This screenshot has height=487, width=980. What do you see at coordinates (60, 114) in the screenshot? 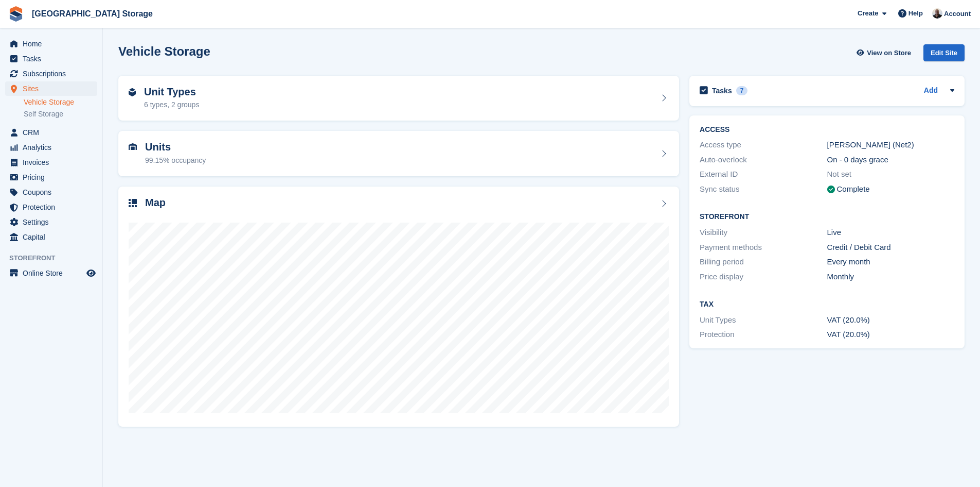
I see `a: Self Storage` at bounding box center [60, 114].